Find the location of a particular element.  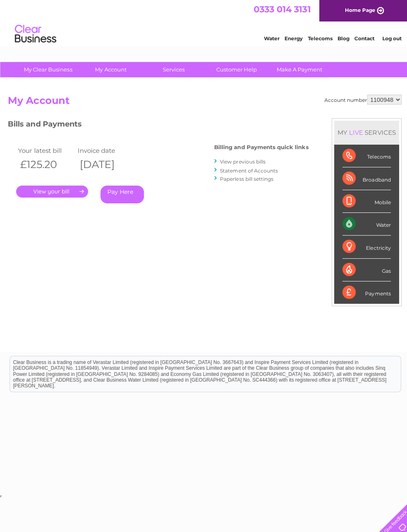

div: Account number is located at coordinates (360, 99).